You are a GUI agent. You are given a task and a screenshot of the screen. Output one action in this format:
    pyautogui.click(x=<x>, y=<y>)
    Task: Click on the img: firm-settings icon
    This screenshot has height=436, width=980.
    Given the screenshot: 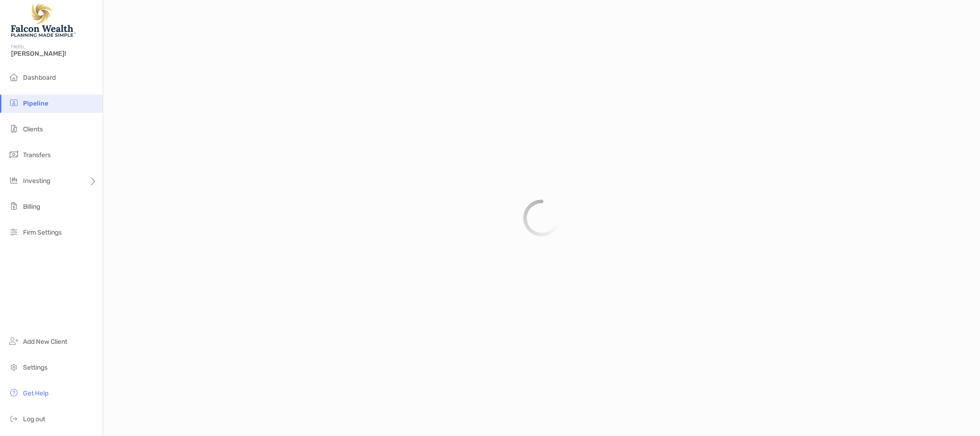 What is the action you would take?
    pyautogui.click(x=14, y=232)
    